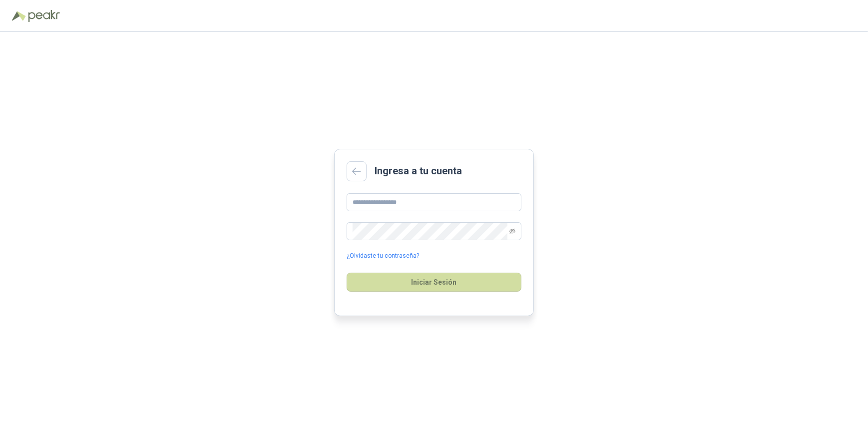 The image size is (868, 433). Describe the element at coordinates (44, 16) in the screenshot. I see `img: Peakr` at that location.